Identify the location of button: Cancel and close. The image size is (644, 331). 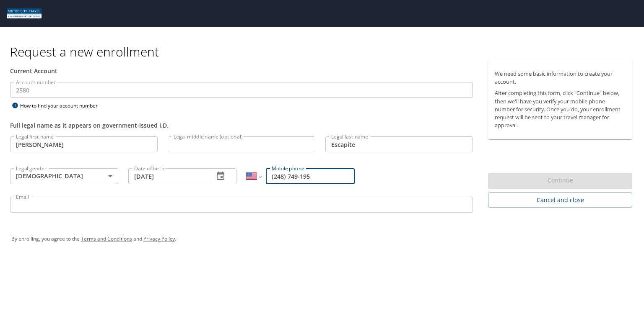
(560, 200).